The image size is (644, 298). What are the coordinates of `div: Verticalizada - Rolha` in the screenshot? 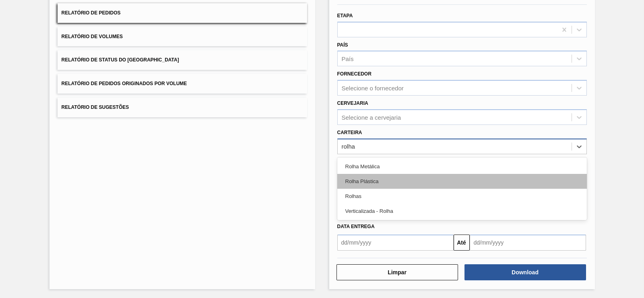 It's located at (462, 211).